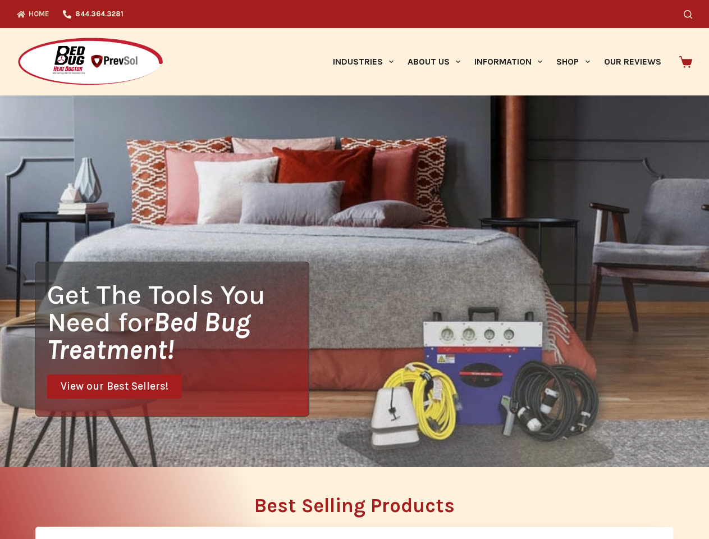 This screenshot has width=709, height=539. I want to click on i: Bed Bug Treatment!, so click(149, 336).